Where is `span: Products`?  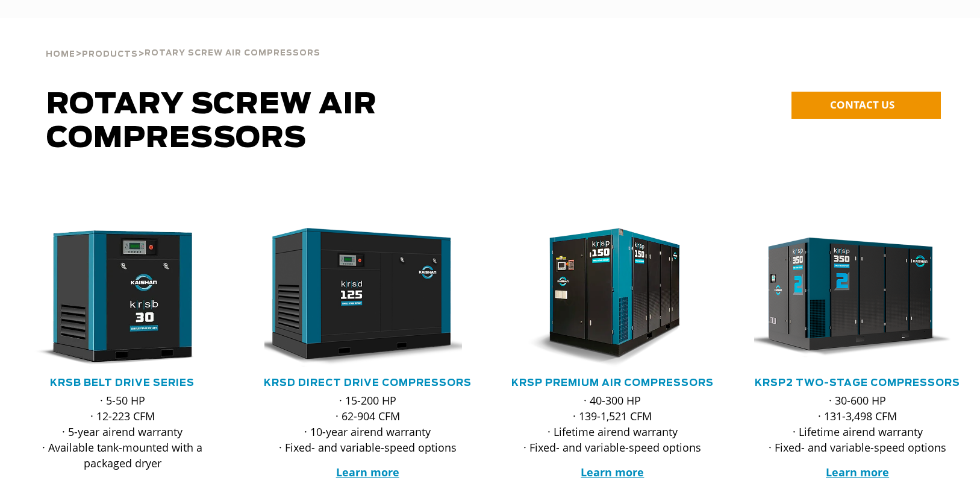 span: Products is located at coordinates (110, 54).